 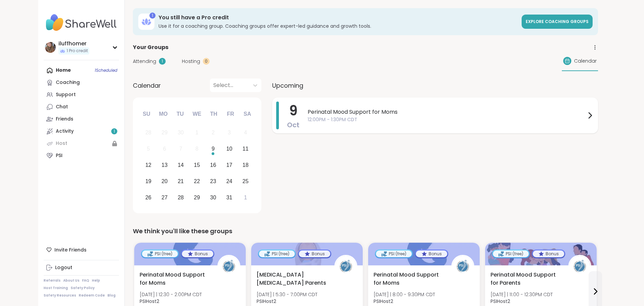 I want to click on div: Choose Wednesday, October 22nd, 2025, so click(x=197, y=181).